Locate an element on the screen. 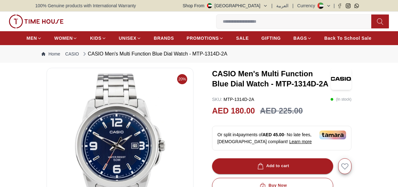 The width and height of the screenshot is (398, 187). nav: Breadcrumb is located at coordinates (199, 54).